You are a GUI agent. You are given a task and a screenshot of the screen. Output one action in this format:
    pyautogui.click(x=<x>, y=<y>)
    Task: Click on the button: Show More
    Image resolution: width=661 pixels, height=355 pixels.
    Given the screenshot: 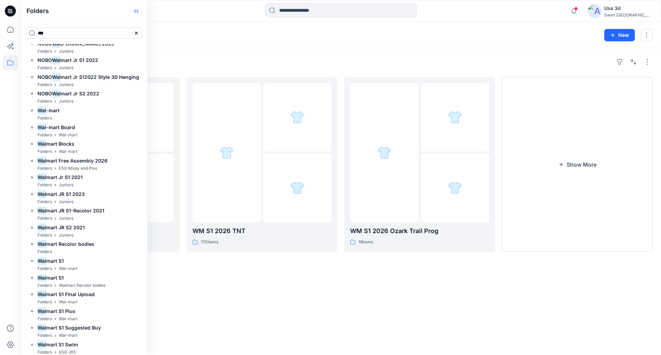 What is the action you would take?
    pyautogui.click(x=578, y=164)
    